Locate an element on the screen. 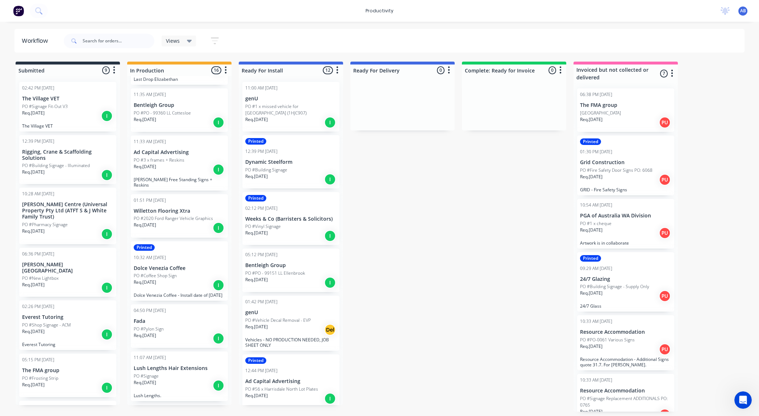 This screenshot has height=416, width=759. p: Bentleigh Group is located at coordinates (291, 265).